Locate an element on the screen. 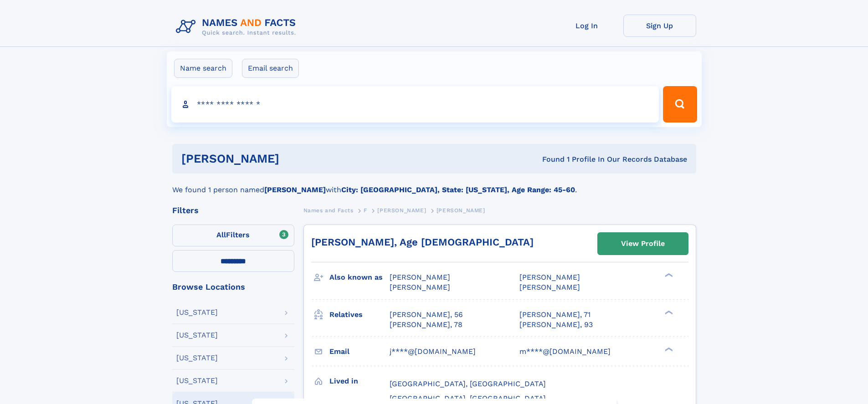 The width and height of the screenshot is (868, 404). span: F is located at coordinates (365, 210).